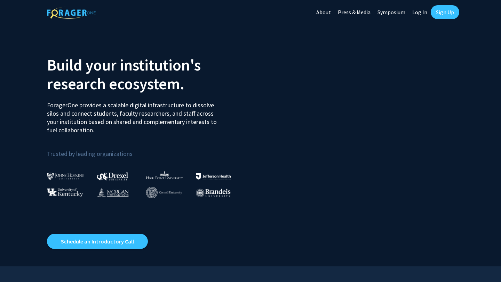 This screenshot has height=282, width=501. Describe the element at coordinates (213, 193) in the screenshot. I see `img: Brandeis University` at that location.